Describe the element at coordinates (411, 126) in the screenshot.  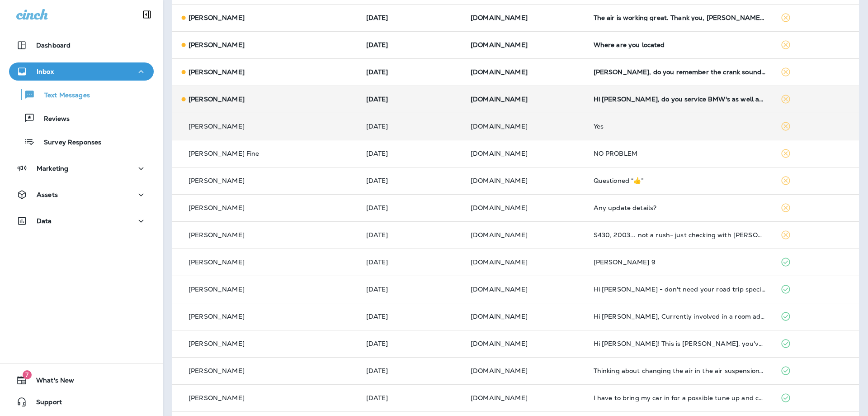
I see `p: Aug 21, 2025 08:39 AM` at that location.